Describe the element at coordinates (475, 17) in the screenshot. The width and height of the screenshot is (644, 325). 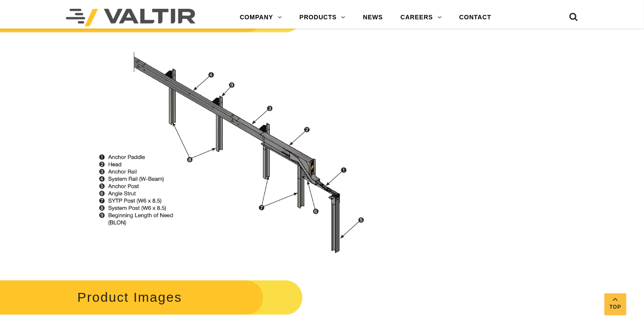
I see `a: CONTACT` at that location.